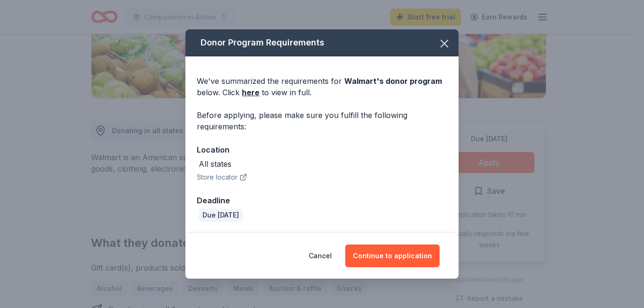 The width and height of the screenshot is (644, 308). I want to click on div: All states, so click(215, 164).